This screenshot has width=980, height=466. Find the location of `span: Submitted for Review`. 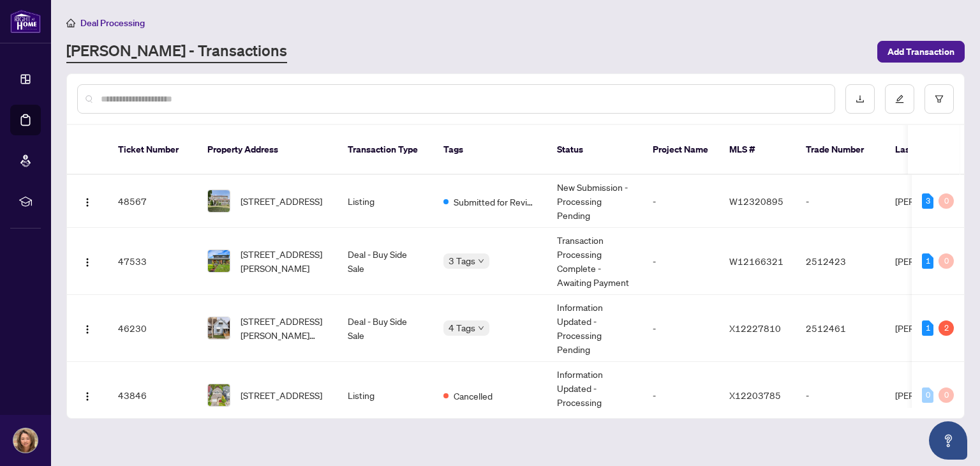

span: Submitted for Review is located at coordinates (496, 201).